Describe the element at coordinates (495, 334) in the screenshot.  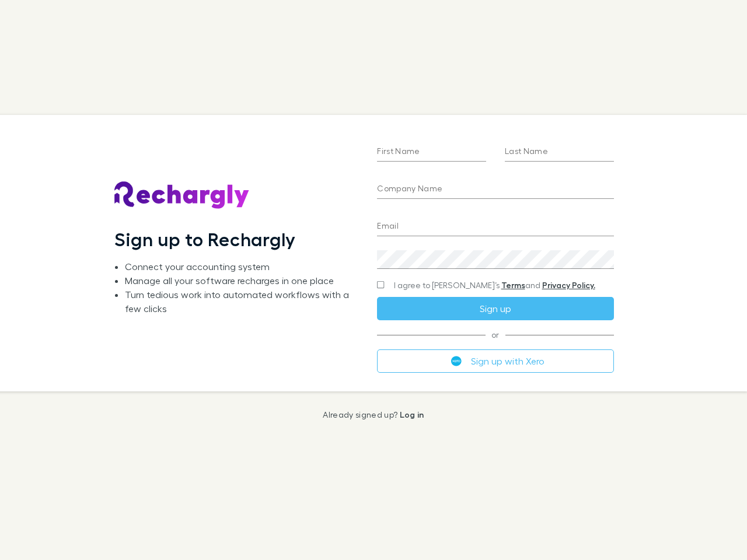
I see `span: or` at that location.